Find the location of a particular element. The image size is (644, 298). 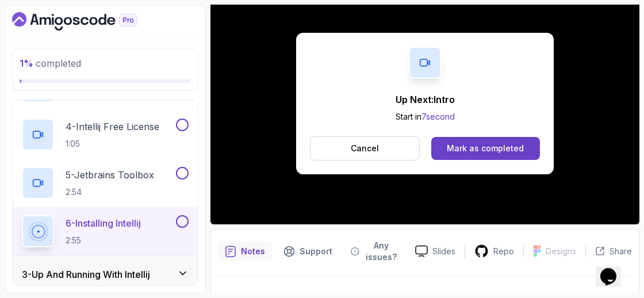

a: Dashboard is located at coordinates (88, 21).